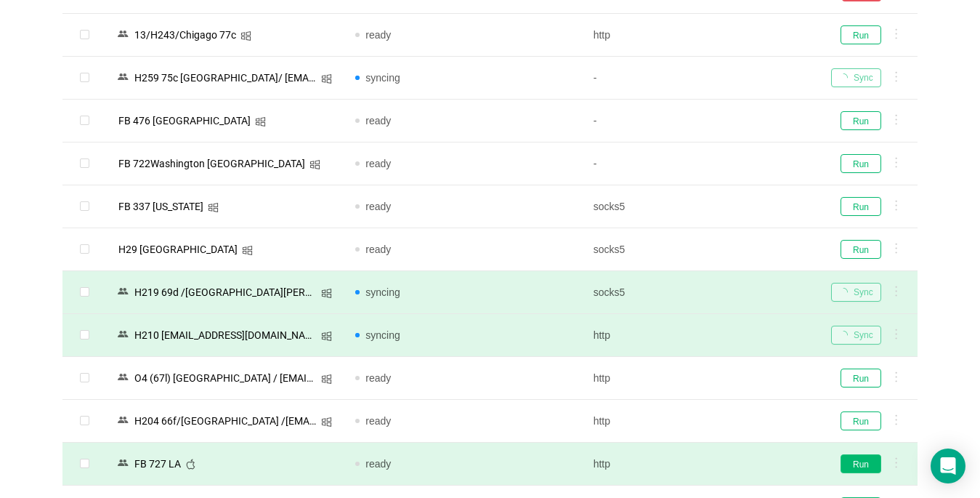 The width and height of the screenshot is (980, 498). Describe the element at coordinates (190, 464) in the screenshot. I see `i: icon: apple` at that location.